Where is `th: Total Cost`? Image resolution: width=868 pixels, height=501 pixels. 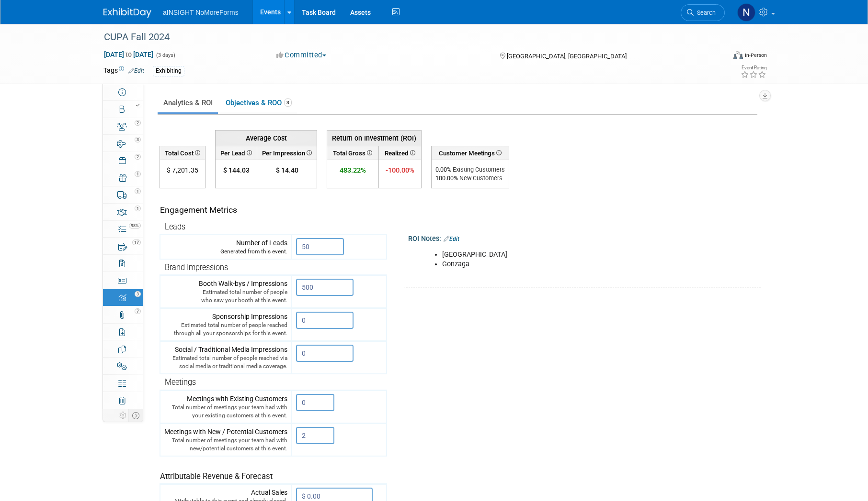
th: Total Cost is located at coordinates (182, 153).